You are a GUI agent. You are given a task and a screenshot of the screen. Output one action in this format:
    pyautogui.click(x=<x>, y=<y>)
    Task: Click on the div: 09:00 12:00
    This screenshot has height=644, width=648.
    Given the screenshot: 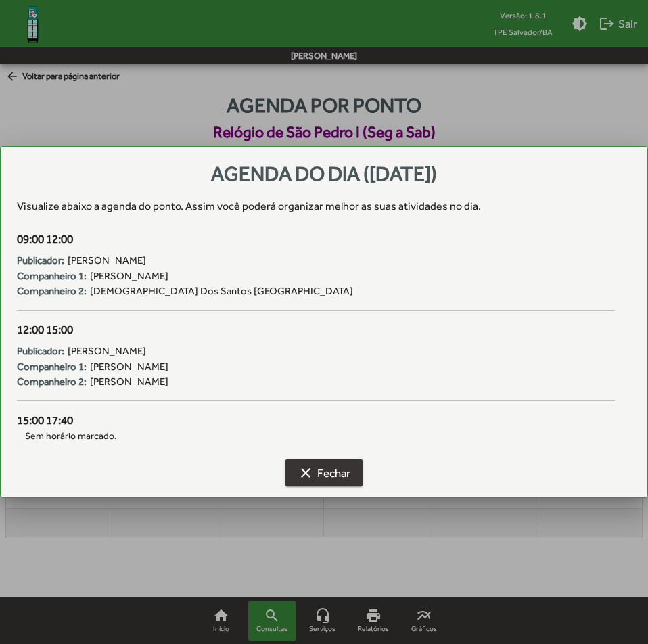 What is the action you would take?
    pyautogui.click(x=316, y=239)
    